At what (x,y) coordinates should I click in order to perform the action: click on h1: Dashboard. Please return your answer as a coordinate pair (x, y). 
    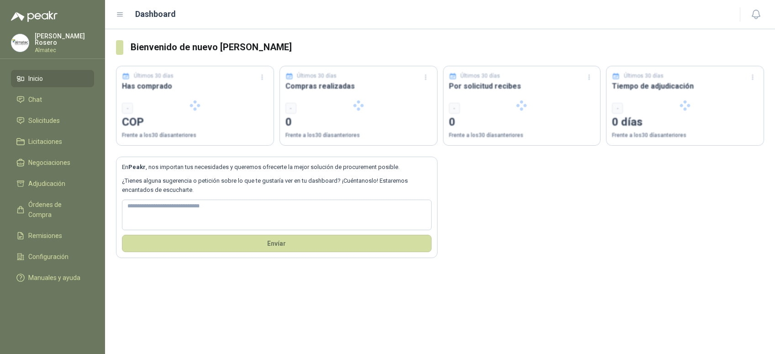
    Looking at the image, I should click on (155, 14).